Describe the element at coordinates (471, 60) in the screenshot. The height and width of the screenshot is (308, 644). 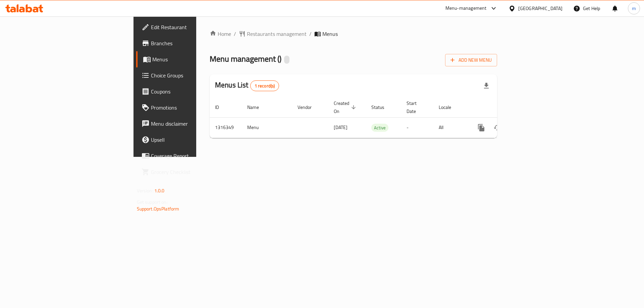
I see `button: Add New Menu` at that location.